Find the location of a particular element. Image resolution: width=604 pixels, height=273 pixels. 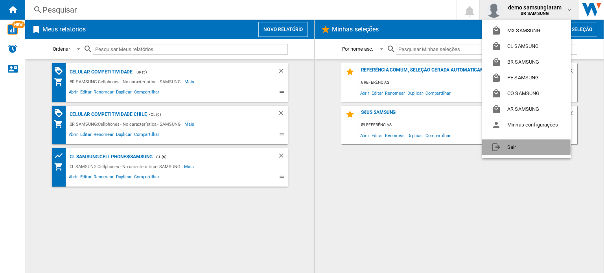

button: PE SAMSUNG is located at coordinates (527, 78).